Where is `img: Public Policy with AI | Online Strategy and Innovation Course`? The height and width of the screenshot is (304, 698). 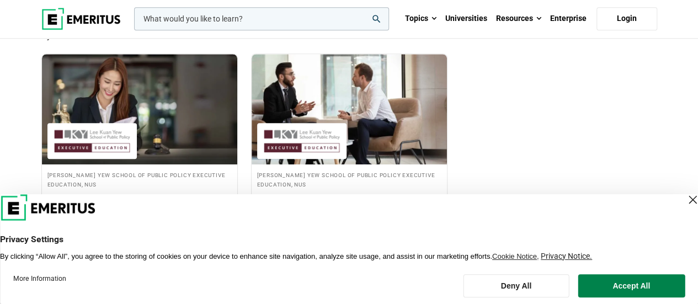
img: Public Policy with AI | Online Strategy and Innovation Course is located at coordinates (140, 109).